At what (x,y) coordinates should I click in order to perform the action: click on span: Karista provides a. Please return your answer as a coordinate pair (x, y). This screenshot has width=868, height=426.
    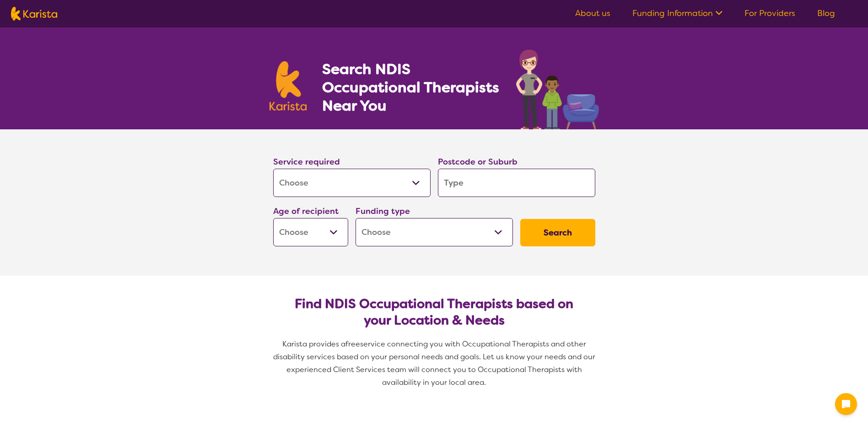
    Looking at the image, I should click on (314, 344).